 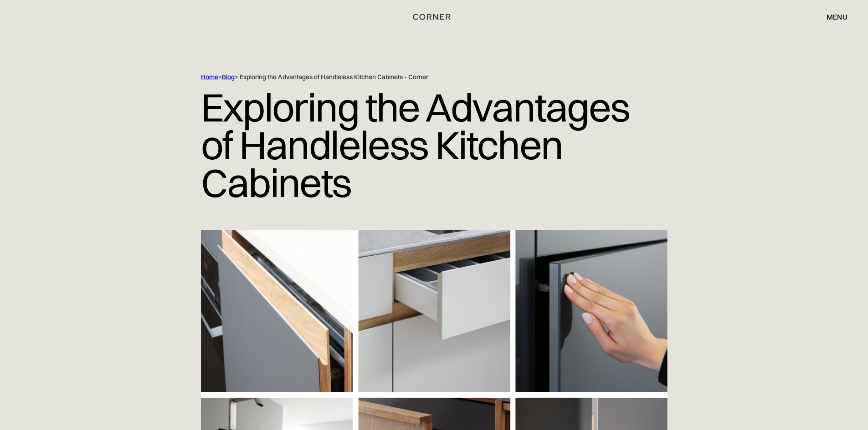 I want to click on a: home, so click(x=434, y=17).